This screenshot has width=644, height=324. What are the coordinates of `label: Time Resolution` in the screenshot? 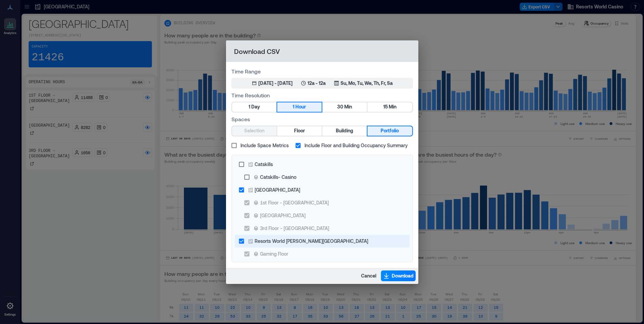 It's located at (322, 95).